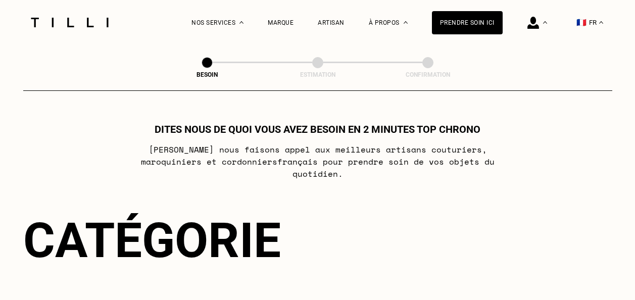  What do you see at coordinates (70, 22) in the screenshot?
I see `a: Logo du service de couturière Tilli` at bounding box center [70, 22].